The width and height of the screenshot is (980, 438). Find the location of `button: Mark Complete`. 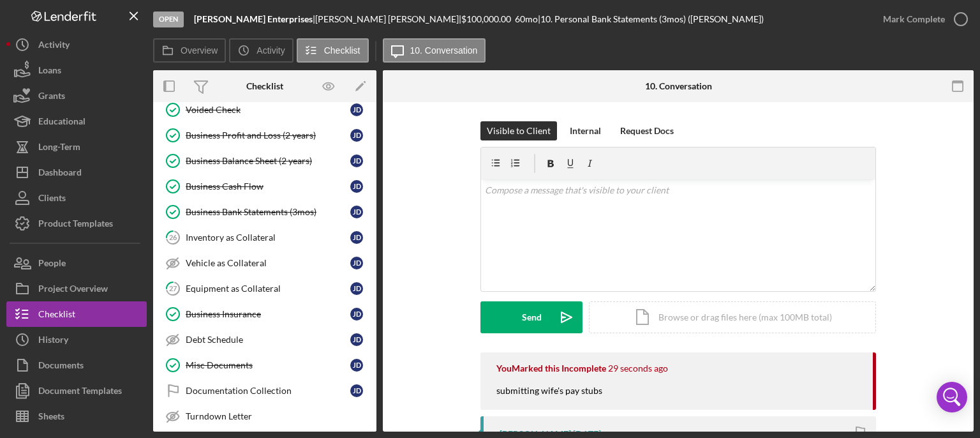

button: Mark Complete is located at coordinates (921, 19).